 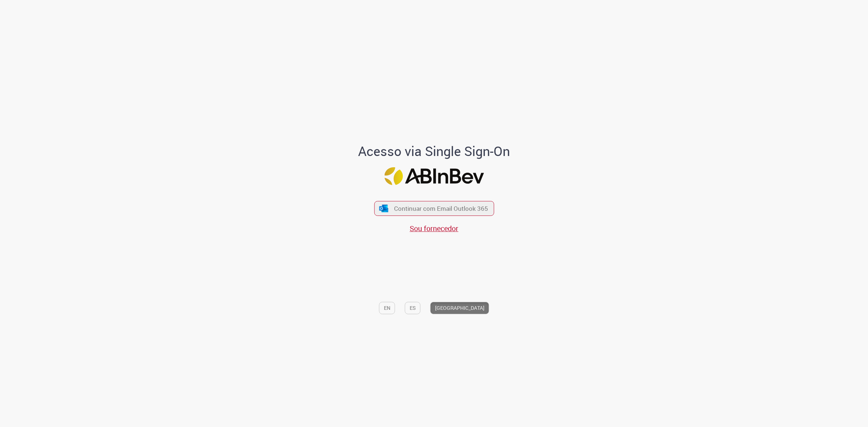 What do you see at coordinates (434, 229) in the screenshot?
I see `span: Sou fornecedor` at bounding box center [434, 229].